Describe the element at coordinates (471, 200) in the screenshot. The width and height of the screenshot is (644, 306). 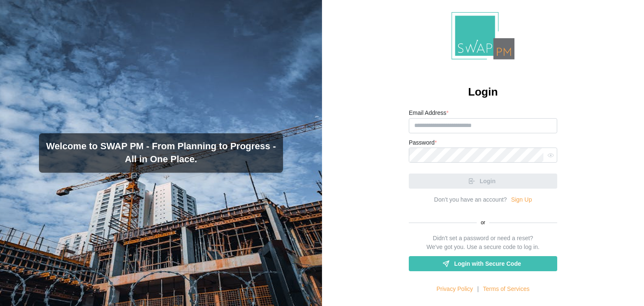
I see `div: Don’t you have an account?` at that location.